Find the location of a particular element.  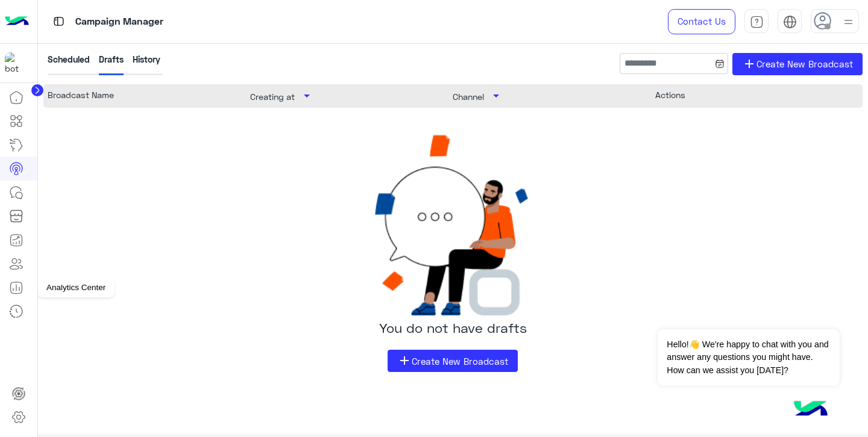

div: Actions is located at coordinates (756, 96).